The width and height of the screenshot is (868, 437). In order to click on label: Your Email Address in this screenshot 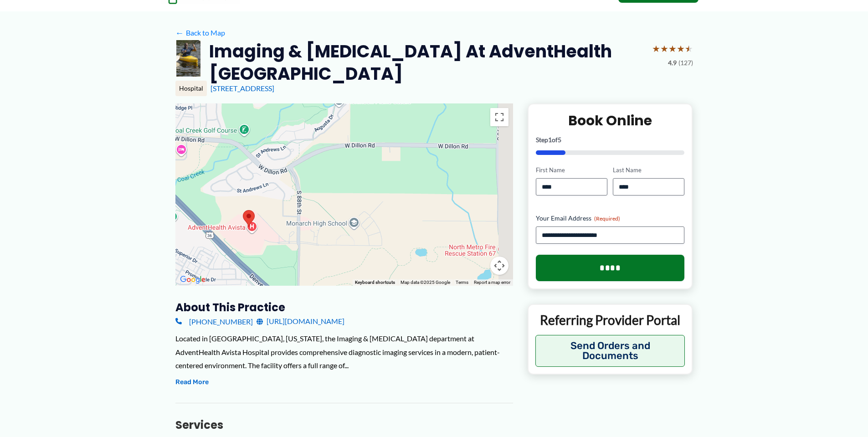, I will do `click(610, 218)`.